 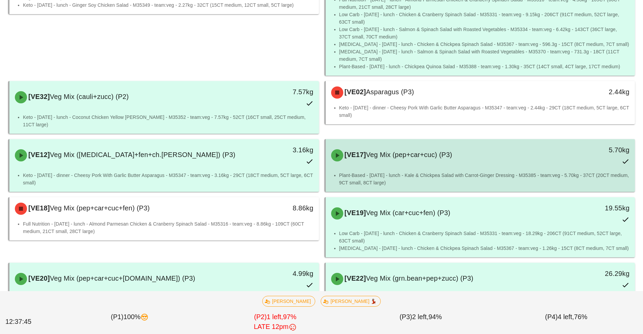 What do you see at coordinates (595, 273) in the screenshot?
I see `div: 26.29kg` at bounding box center [595, 273].